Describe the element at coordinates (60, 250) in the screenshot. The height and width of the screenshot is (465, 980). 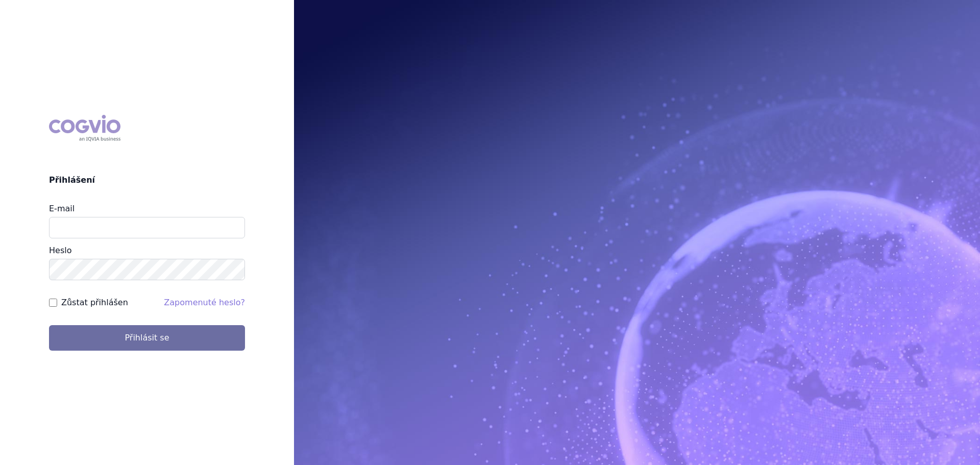
I see `label: Heslo` at that location.